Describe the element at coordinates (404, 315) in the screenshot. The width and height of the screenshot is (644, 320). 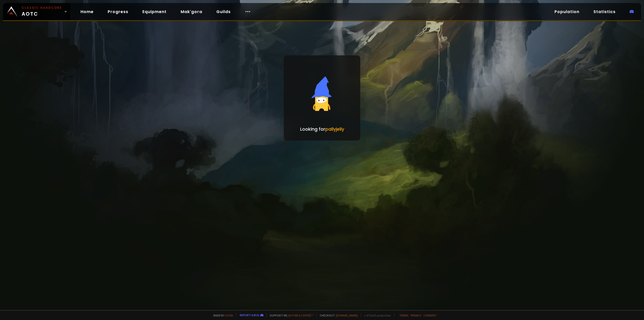
I see `a: Terms` at that location.